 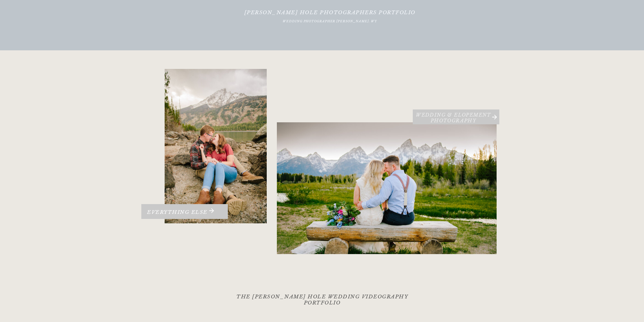 What do you see at coordinates (454, 117) in the screenshot?
I see `h3: Wedding & Elopement PHOTOGRAPHY` at bounding box center [454, 117].